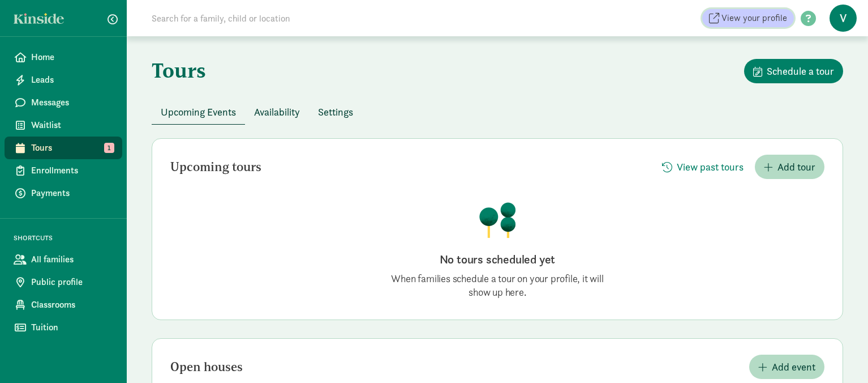  I want to click on button: Add tour, so click(789, 167).